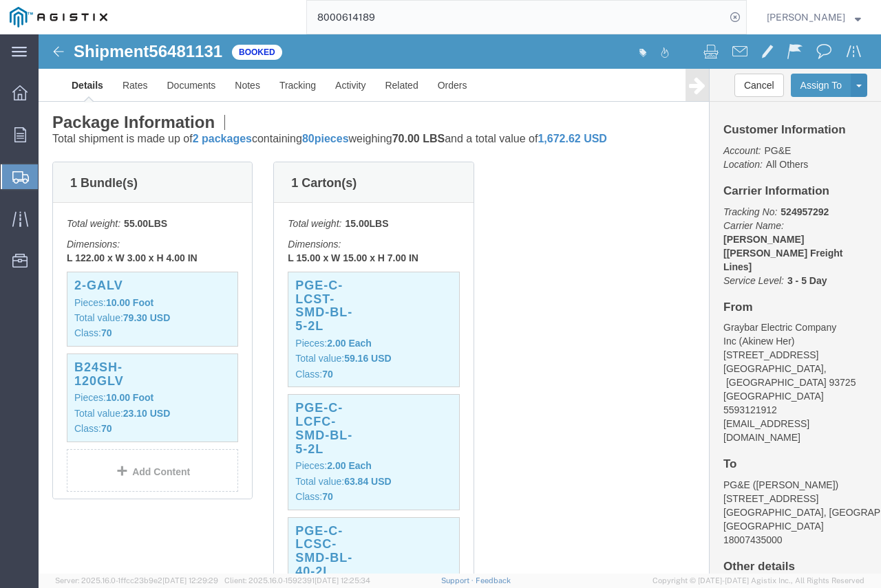  What do you see at coordinates (58, 17) in the screenshot?
I see `img: logo` at bounding box center [58, 17].